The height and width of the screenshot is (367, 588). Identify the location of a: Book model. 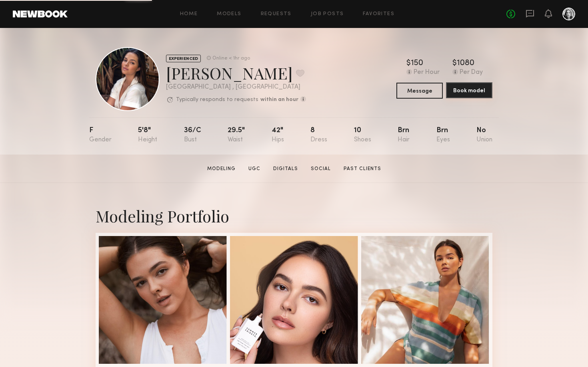
(469, 91).